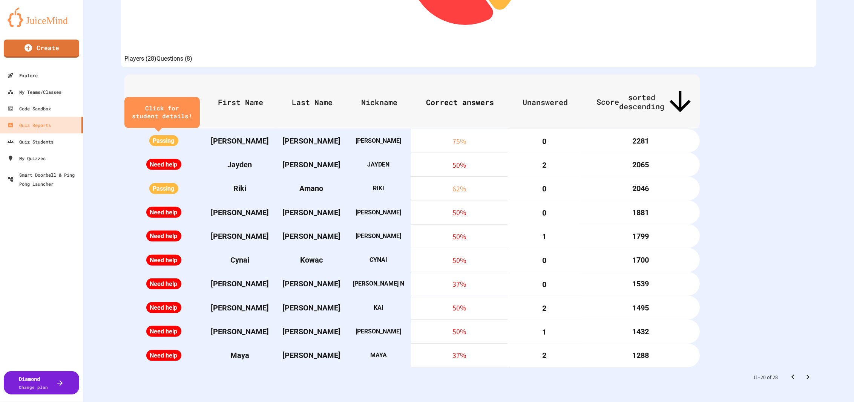 The image size is (854, 402). I want to click on button: Go to next page, so click(808, 377).